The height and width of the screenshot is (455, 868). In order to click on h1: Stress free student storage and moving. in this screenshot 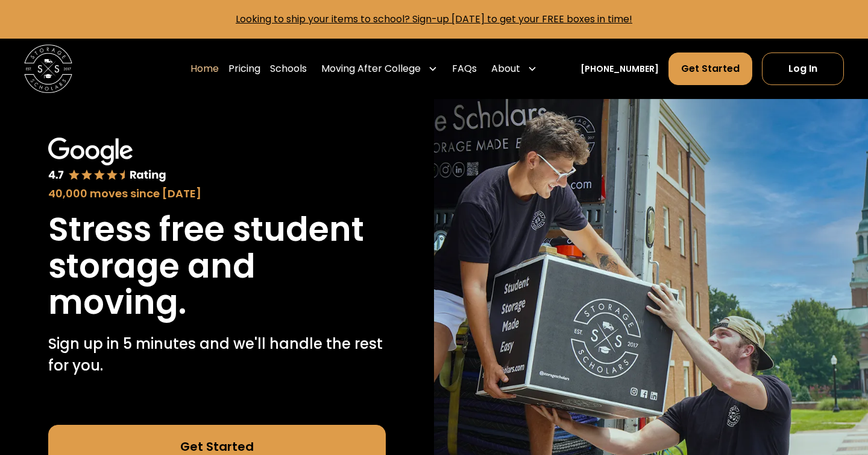, I will do `click(217, 266)`.